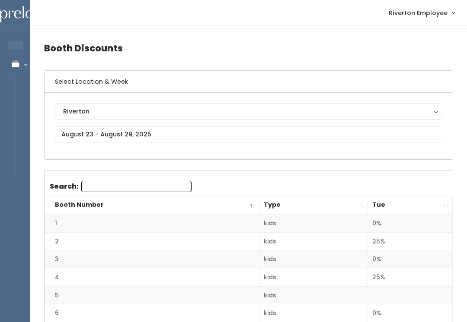  What do you see at coordinates (313, 205) in the screenshot?
I see `th: Type: activate to sort column ascending` at bounding box center [313, 205].